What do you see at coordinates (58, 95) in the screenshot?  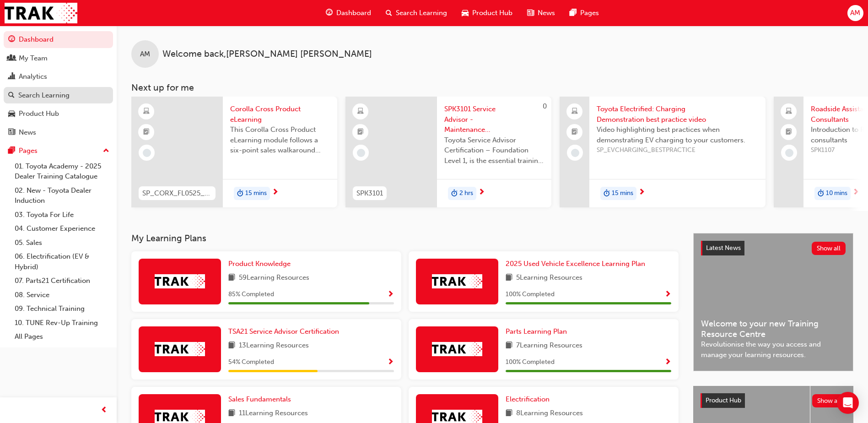 I see `a: Search Learning` at bounding box center [58, 95].